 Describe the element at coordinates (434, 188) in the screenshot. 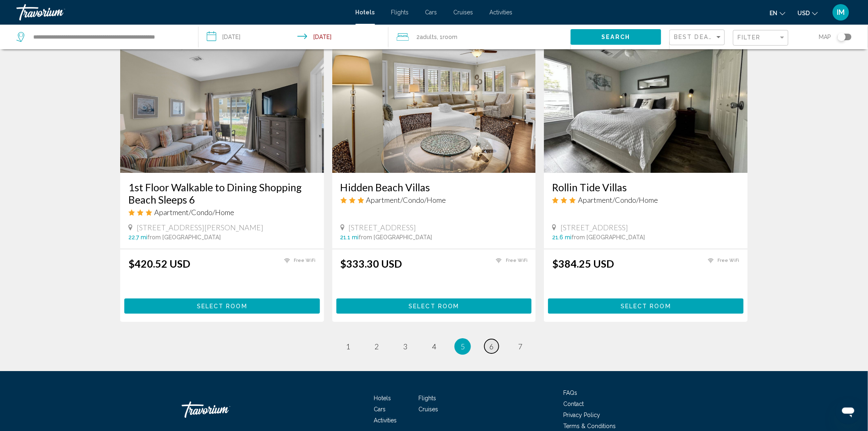

I see `a: Hidden Beach Villas` at that location.